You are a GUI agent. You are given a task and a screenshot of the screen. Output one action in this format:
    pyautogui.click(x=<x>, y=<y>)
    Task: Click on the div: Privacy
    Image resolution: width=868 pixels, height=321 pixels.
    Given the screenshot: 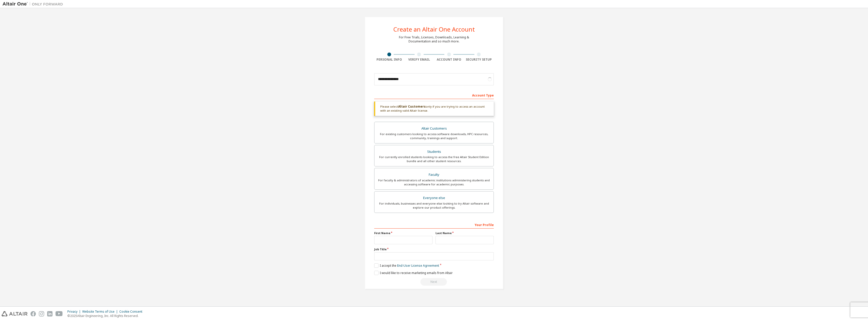 What is the action you would take?
    pyautogui.click(x=74, y=312)
    